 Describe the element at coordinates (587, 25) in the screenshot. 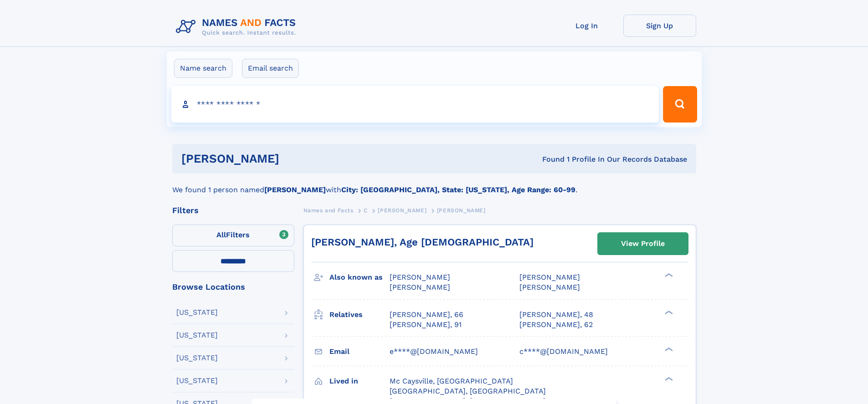

I see `a: Log In` at that location.